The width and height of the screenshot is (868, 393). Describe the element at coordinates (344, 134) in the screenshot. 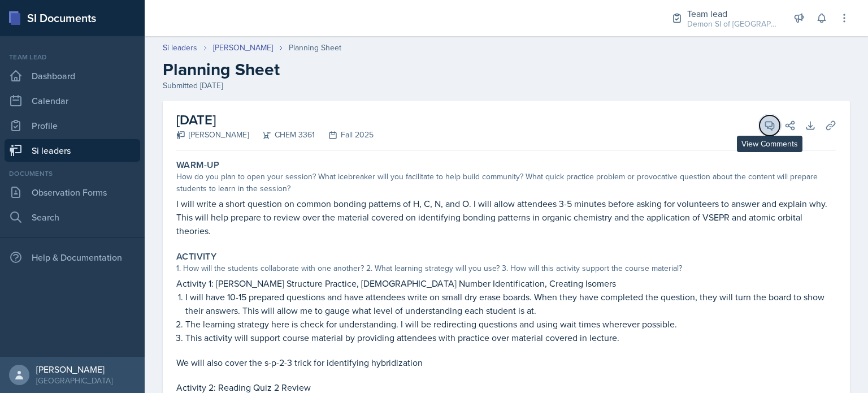

I see `div: Fall 2025` at that location.